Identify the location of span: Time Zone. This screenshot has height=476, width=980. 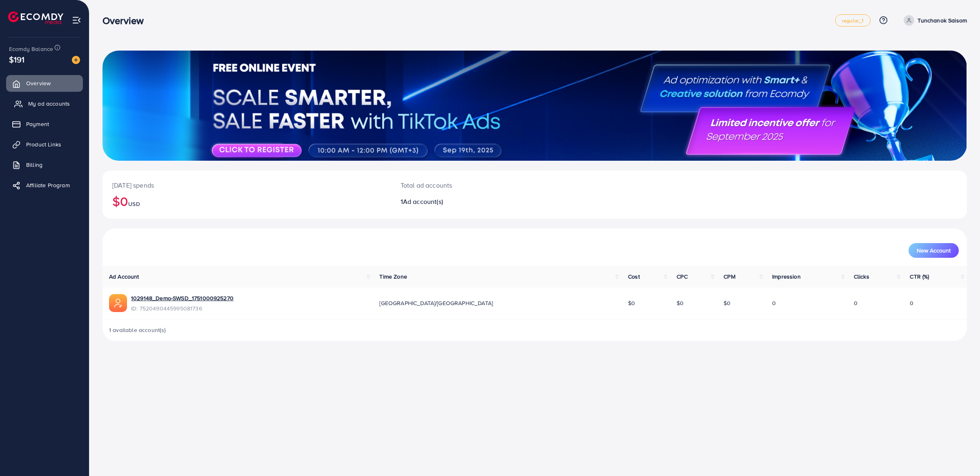
(392, 276).